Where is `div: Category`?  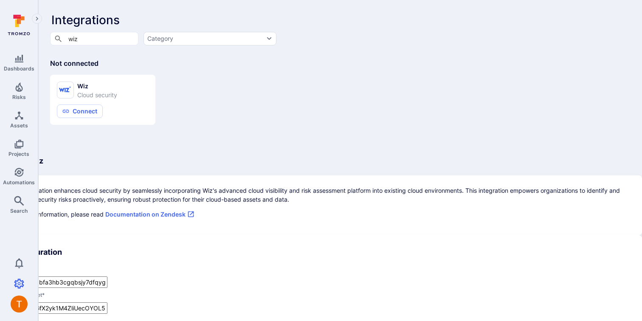
div: Category is located at coordinates (160, 39).